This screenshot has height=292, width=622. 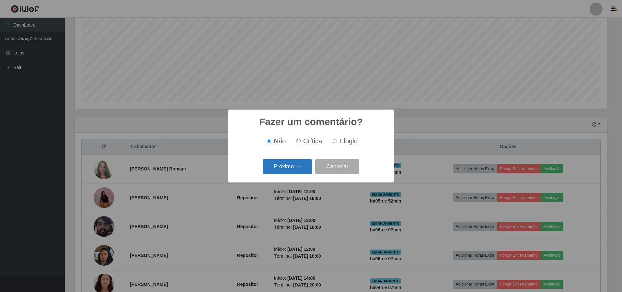 I want to click on input: Elogio, so click(x=335, y=141).